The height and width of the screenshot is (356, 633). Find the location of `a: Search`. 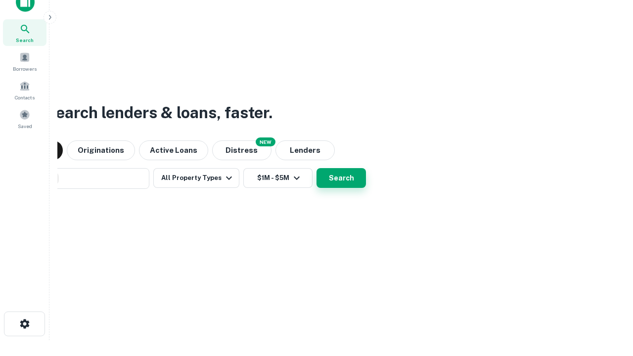

a: Search is located at coordinates (25, 33).